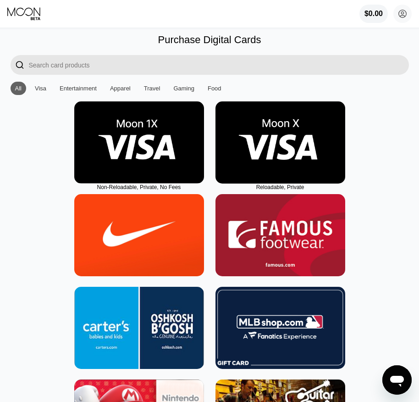 The image size is (419, 402). What do you see at coordinates (78, 88) in the screenshot?
I see `div: Entertainment` at bounding box center [78, 88].